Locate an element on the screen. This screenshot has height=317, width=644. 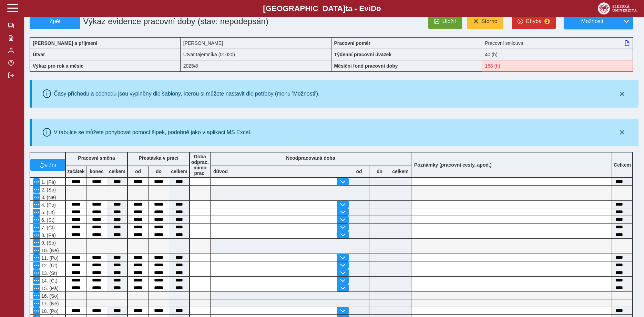
span: 17. (Ne) is located at coordinates (49, 304).